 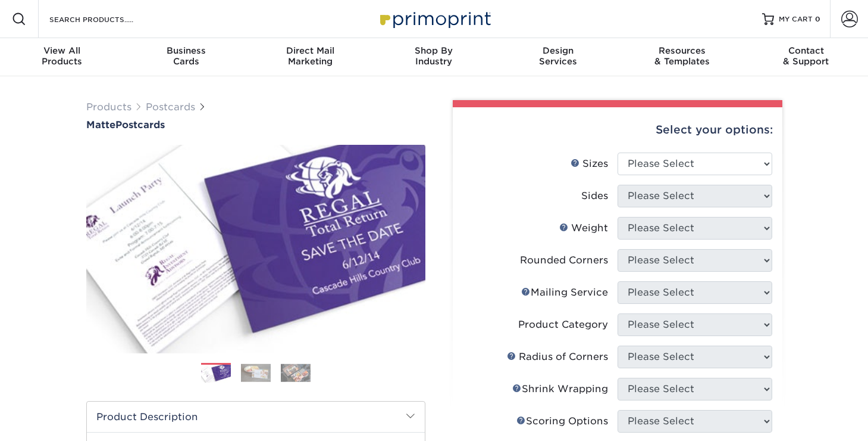 I want to click on div: Cards, so click(x=186, y=56).